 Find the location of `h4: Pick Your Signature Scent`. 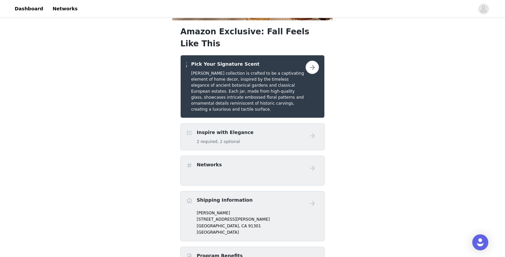

h4: Pick Your Signature Scent is located at coordinates (248, 64).